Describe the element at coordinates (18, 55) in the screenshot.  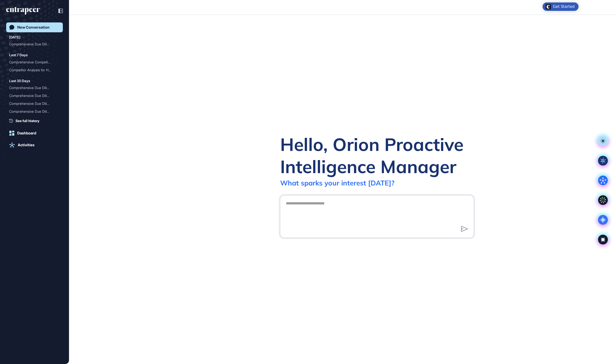
I see `div: Last 7 Days` at that location.